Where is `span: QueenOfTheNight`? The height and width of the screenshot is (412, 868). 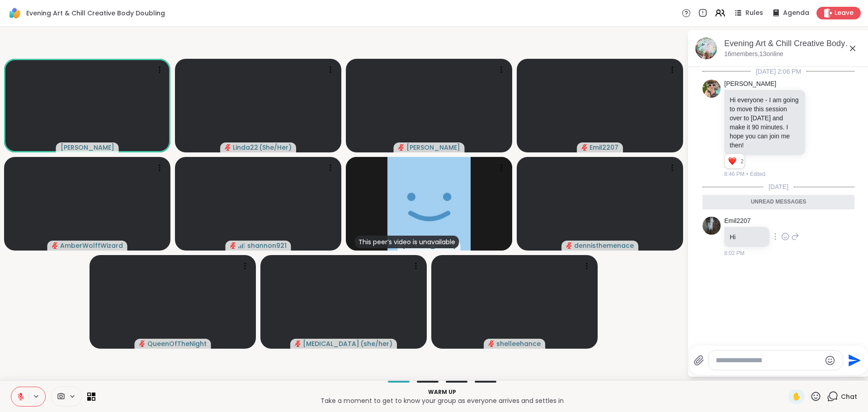
span: QueenOfTheNight is located at coordinates (177, 343).